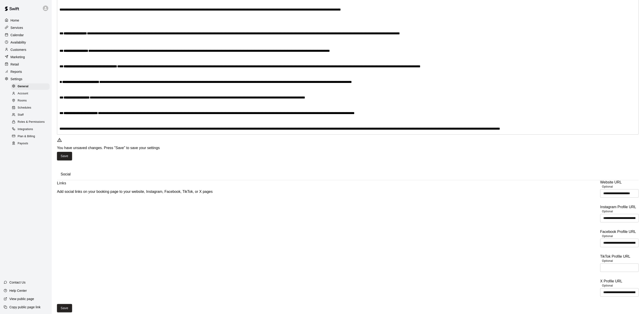  Describe the element at coordinates (30, 136) in the screenshot. I see `div: Plan & Billing` at that location.